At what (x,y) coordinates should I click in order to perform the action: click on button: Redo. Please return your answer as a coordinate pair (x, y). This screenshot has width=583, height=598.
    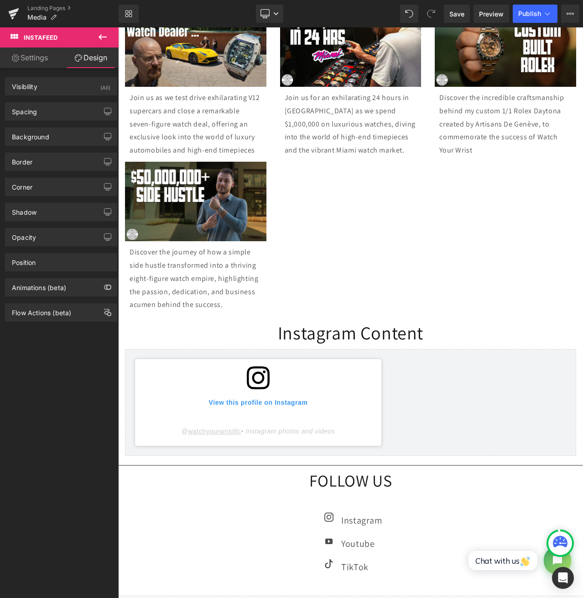
    Looking at the image, I should click on (431, 14).